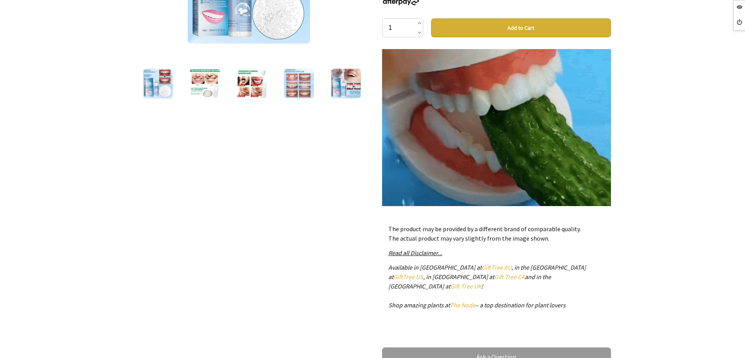 The image size is (745, 358). Describe the element at coordinates (409, 276) in the screenshot. I see `a: GiftTree US` at that location.